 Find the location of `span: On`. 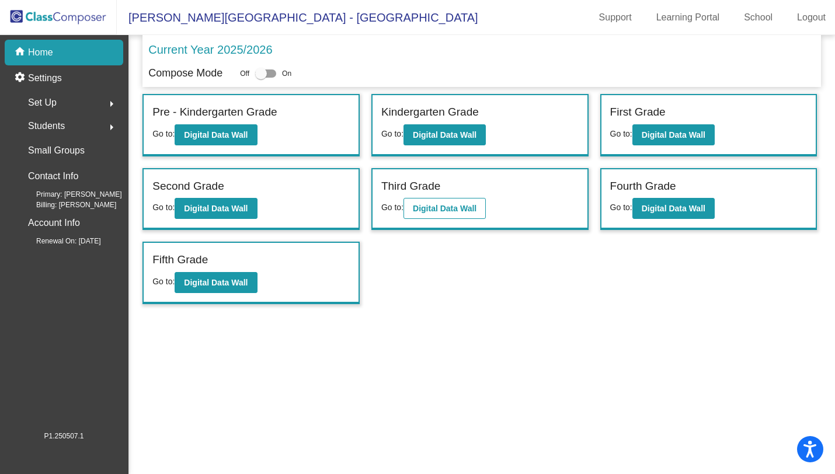

span: On is located at coordinates (287, 74).